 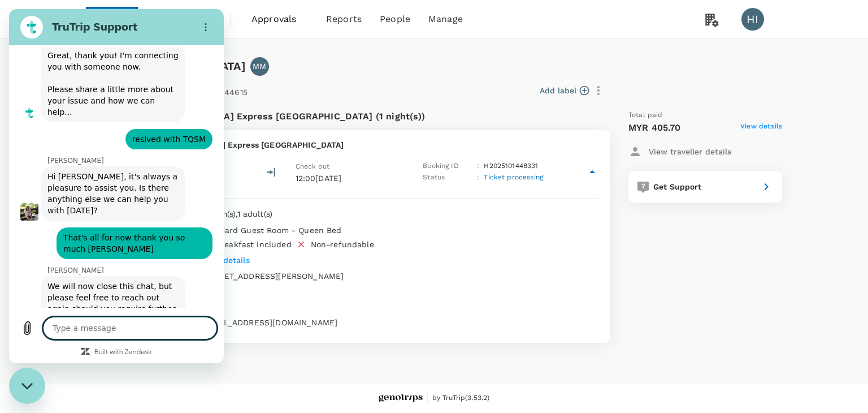 What do you see at coordinates (104, 75) in the screenshot?
I see `span: Great, thank you! I'm connecting you with someone now. Please share a little more about your issu...` at bounding box center [104, 75].